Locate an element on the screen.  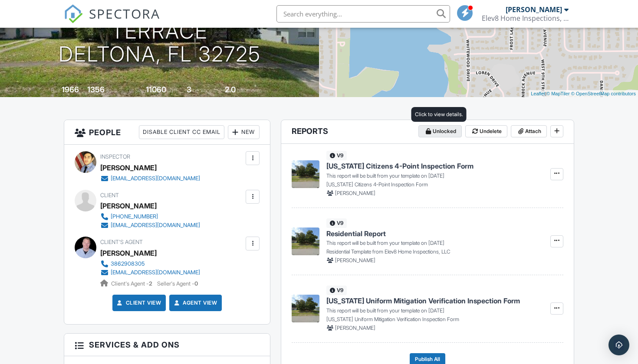
div: Elev8 Home Inspections, LLC is located at coordinates (525, 18).